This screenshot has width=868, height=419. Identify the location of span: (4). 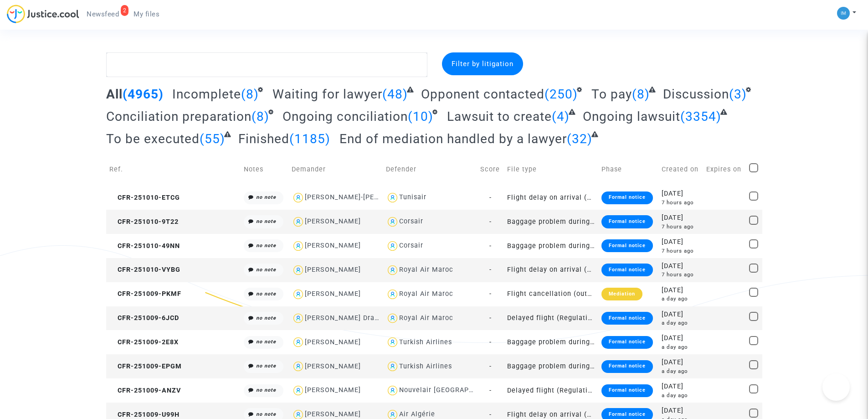
(561, 117).